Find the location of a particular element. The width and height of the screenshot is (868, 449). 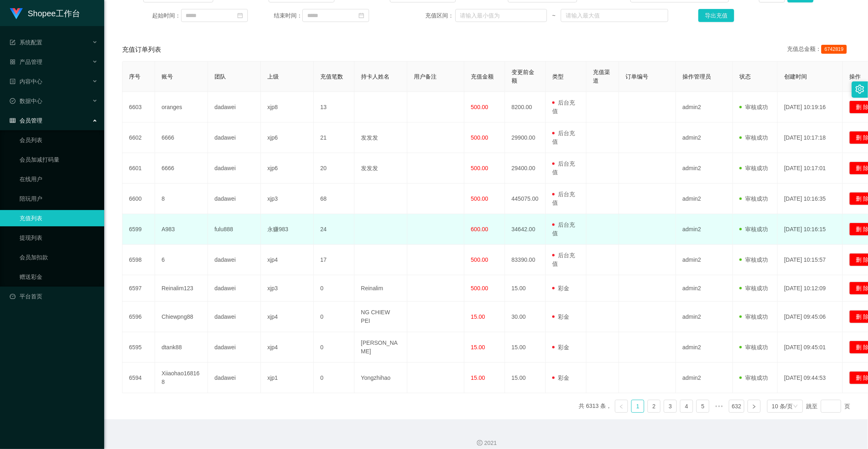

td: Reinalim is located at coordinates (381, 289).